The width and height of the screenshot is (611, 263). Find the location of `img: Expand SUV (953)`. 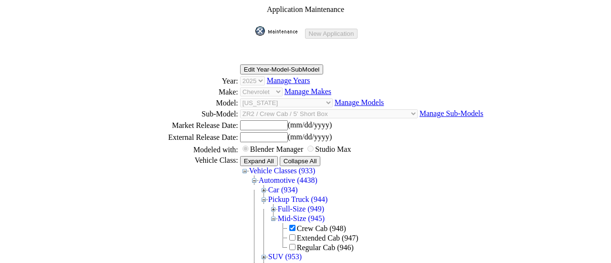

img: Expand SUV (953) is located at coordinates (264, 257).